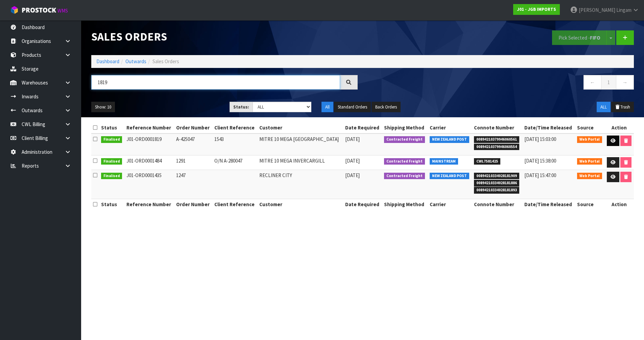 The image size is (644, 340). Describe the element at coordinates (194, 162) in the screenshot. I see `td: 1291` at that location.